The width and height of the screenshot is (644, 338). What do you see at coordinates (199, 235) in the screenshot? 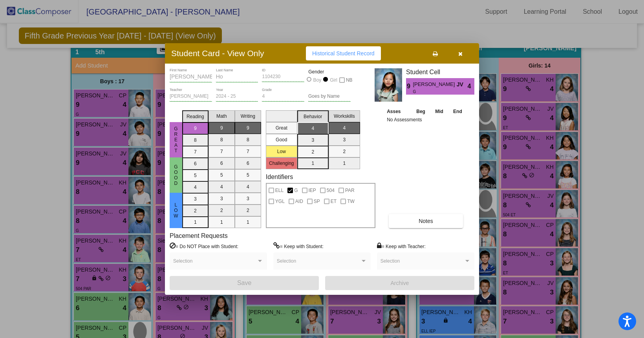
I see `label: Placement Requests` at bounding box center [199, 235].